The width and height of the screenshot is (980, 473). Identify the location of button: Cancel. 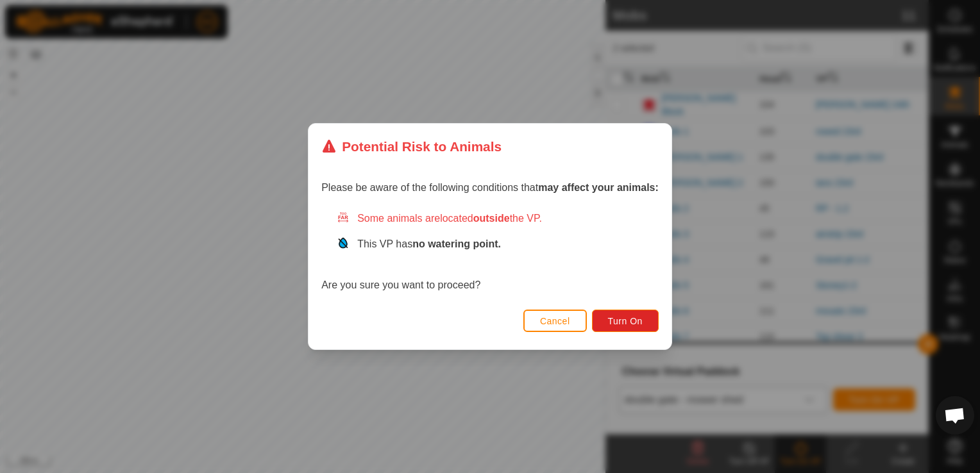
(554, 320).